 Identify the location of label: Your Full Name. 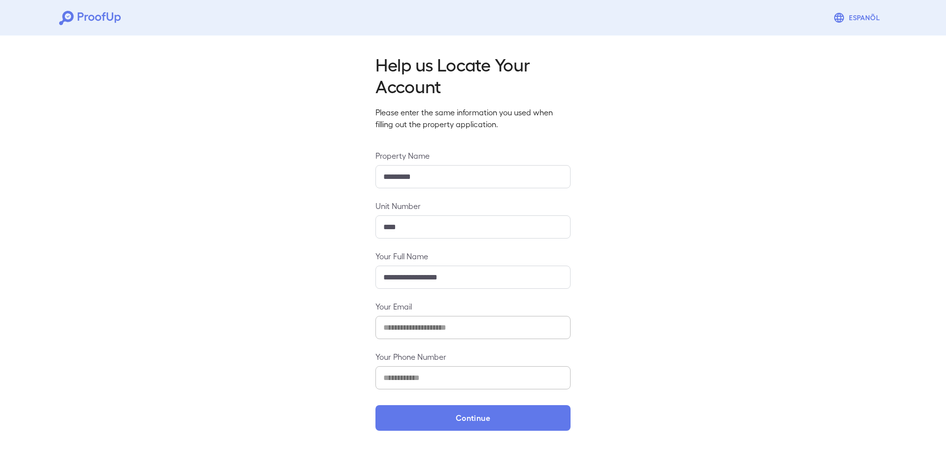
(473, 256).